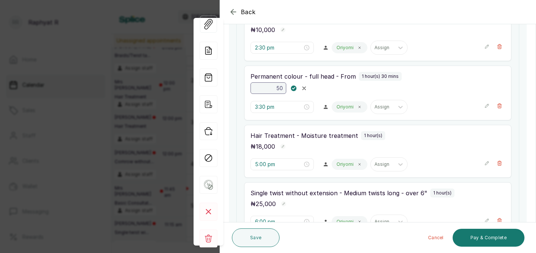 The image size is (536, 253). I want to click on button: Back, so click(242, 12).